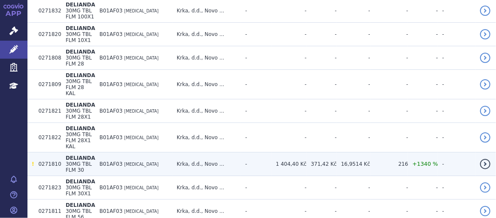 This screenshot has height=218, width=496. Describe the element at coordinates (79, 141) in the screenshot. I see `span: 30MG TBL FLM 28X1 KAL` at that location.